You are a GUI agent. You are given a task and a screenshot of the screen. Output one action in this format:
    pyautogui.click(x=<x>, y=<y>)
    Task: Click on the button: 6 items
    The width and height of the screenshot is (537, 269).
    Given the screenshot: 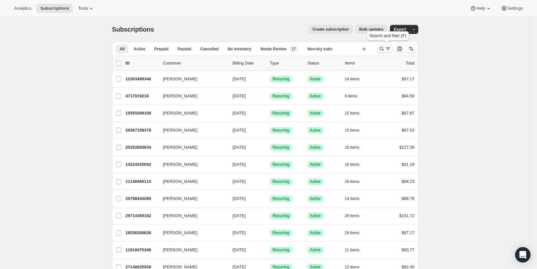 What is the action you would take?
    pyautogui.click(x=355, y=96)
    